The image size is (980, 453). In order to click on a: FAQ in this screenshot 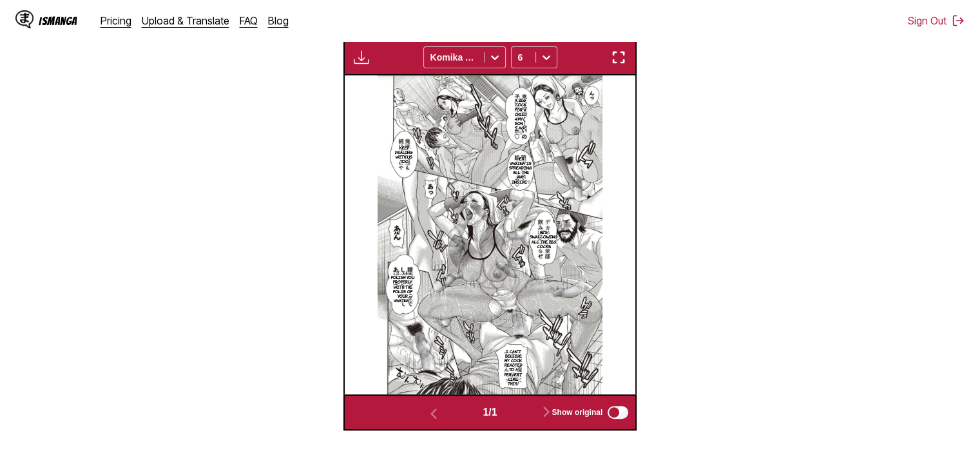, I will do `click(249, 21)`.